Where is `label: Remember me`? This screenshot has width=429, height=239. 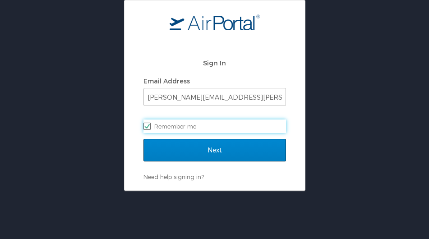
label: Remember me is located at coordinates (215, 126).